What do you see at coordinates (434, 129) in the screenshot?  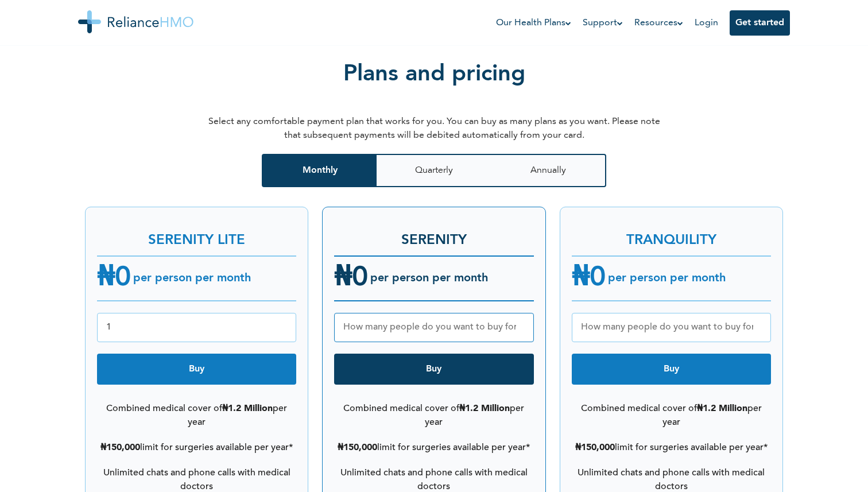 I see `p: Select any comfortable payment plan that works for you. You can buy as many plans as you want. Pl...` at bounding box center [434, 129].